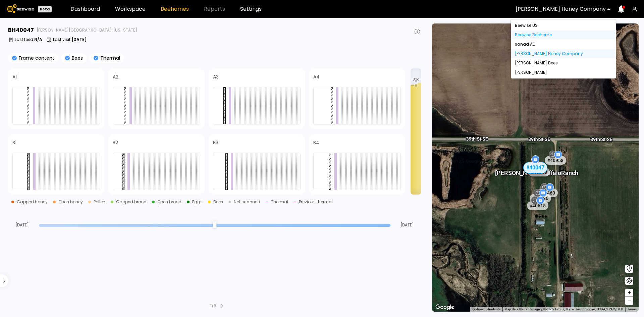 The image size is (644, 317). I want to click on b: N/A, so click(38, 39).